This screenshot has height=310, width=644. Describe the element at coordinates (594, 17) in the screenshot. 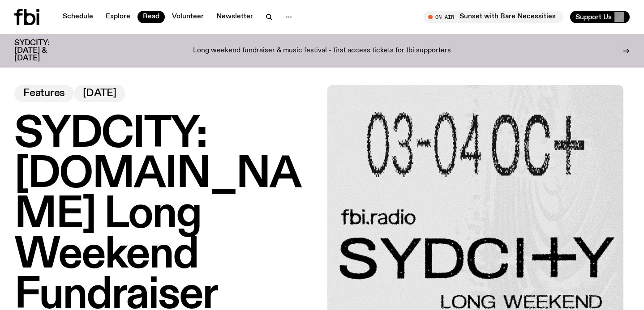

I see `span: Support Us` at that location.